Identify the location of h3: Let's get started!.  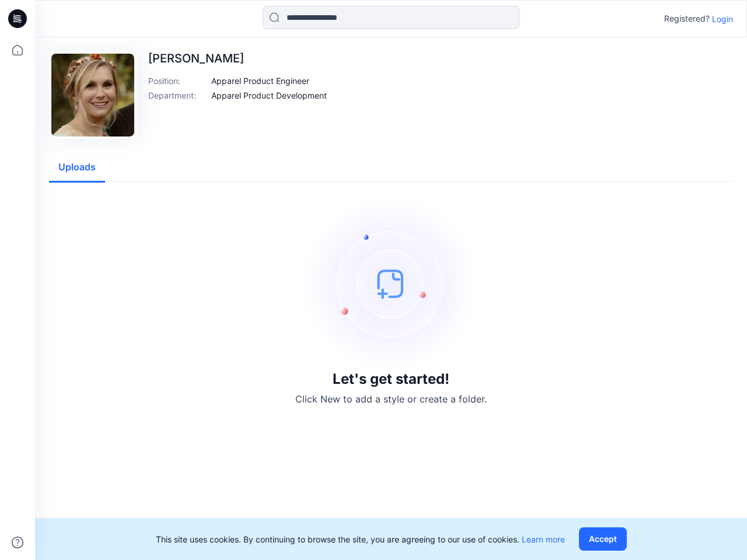
(391, 379).